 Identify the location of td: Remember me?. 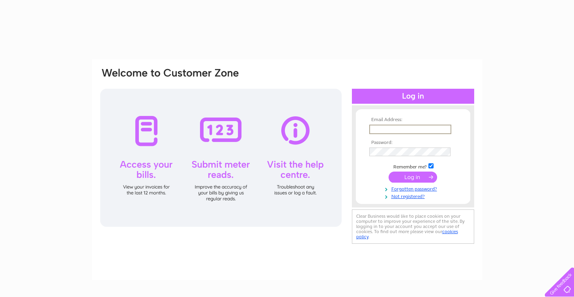
(413, 166).